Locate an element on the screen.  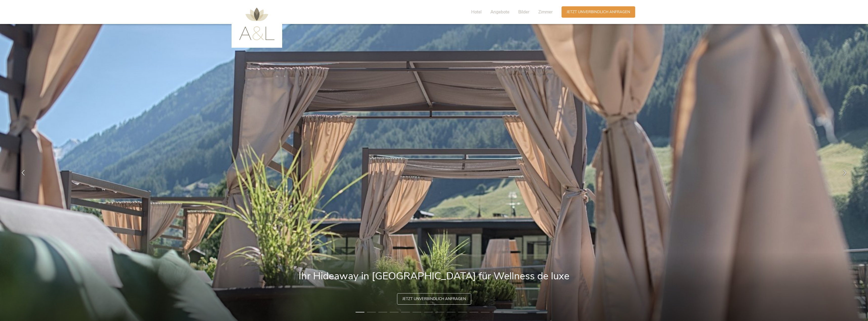
span: Hotel is located at coordinates (476, 12).